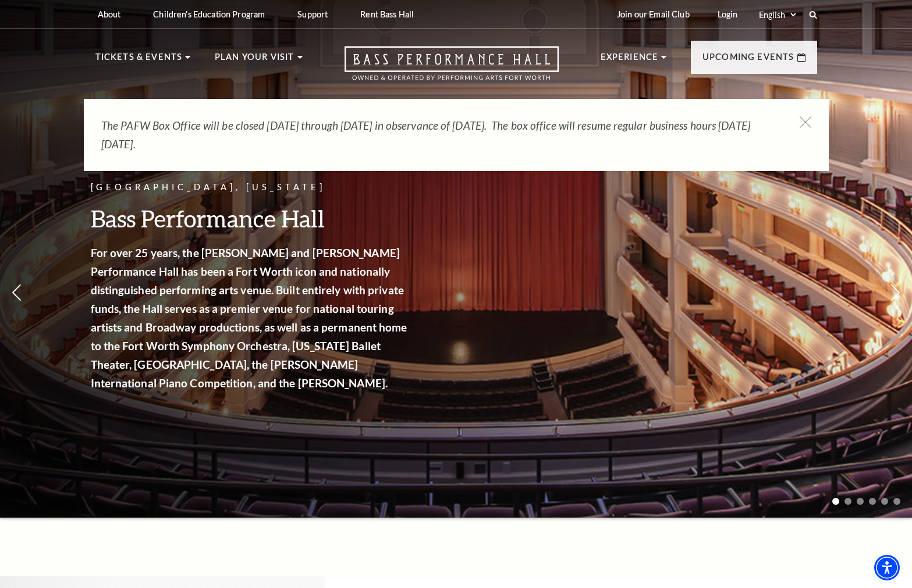  Describe the element at coordinates (251, 218) in the screenshot. I see `h3: Bass Performance Hall` at that location.